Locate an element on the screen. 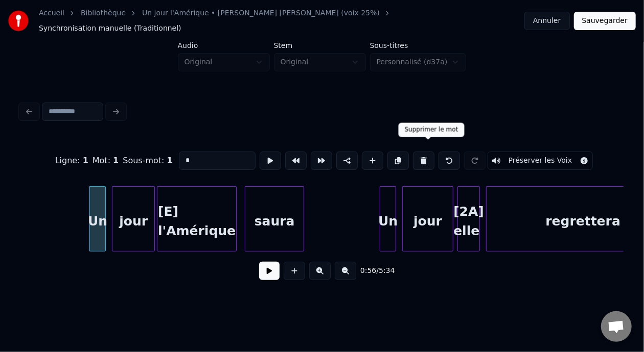  span: Synchronisation manuelle (Traditionnel) is located at coordinates (110, 29).